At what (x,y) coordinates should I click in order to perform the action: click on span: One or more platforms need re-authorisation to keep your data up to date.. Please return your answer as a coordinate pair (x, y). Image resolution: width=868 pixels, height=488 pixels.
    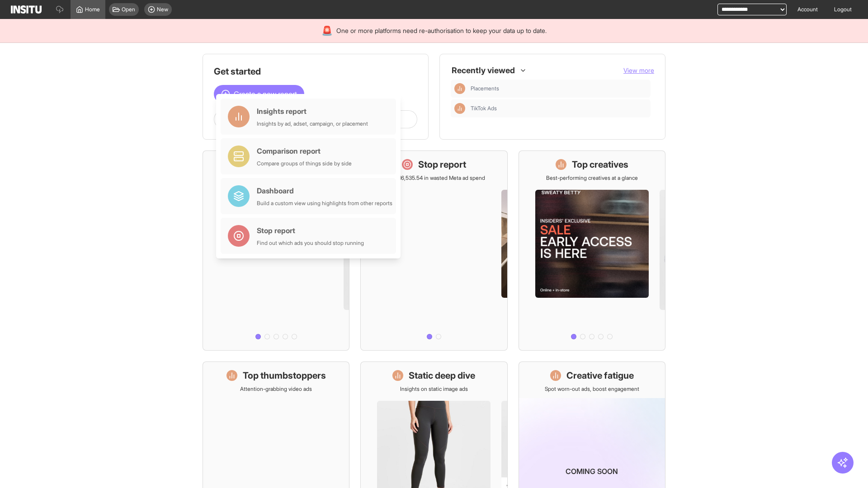
    Looking at the image, I should click on (441, 31).